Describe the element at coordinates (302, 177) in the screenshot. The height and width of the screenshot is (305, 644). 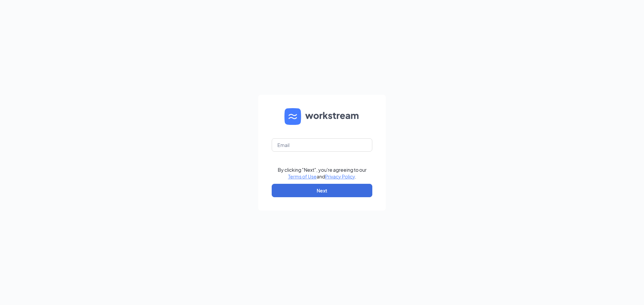
I see `a: Terms of Use` at that location.